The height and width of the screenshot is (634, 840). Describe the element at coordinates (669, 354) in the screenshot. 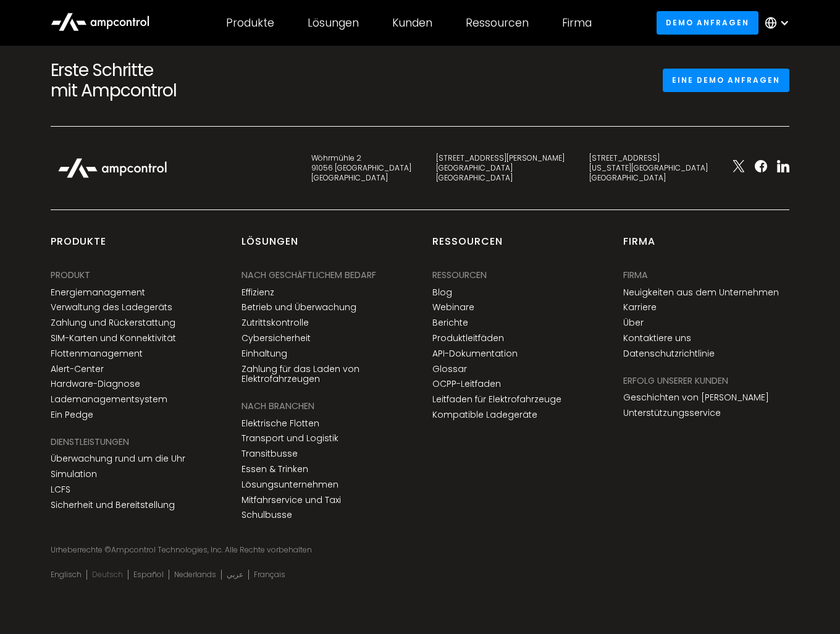

I see `a: Datenschutzrichtlinie` at that location.